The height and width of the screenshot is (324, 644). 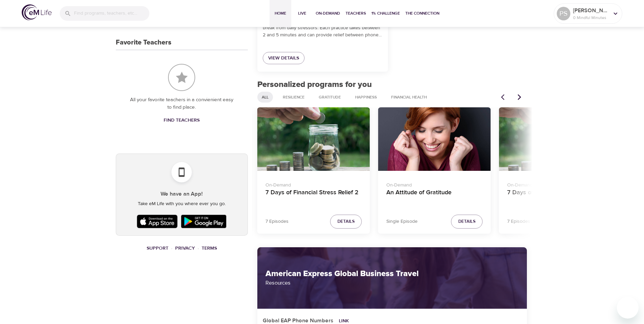 I want to click on div: Resilience, so click(x=294, y=97).